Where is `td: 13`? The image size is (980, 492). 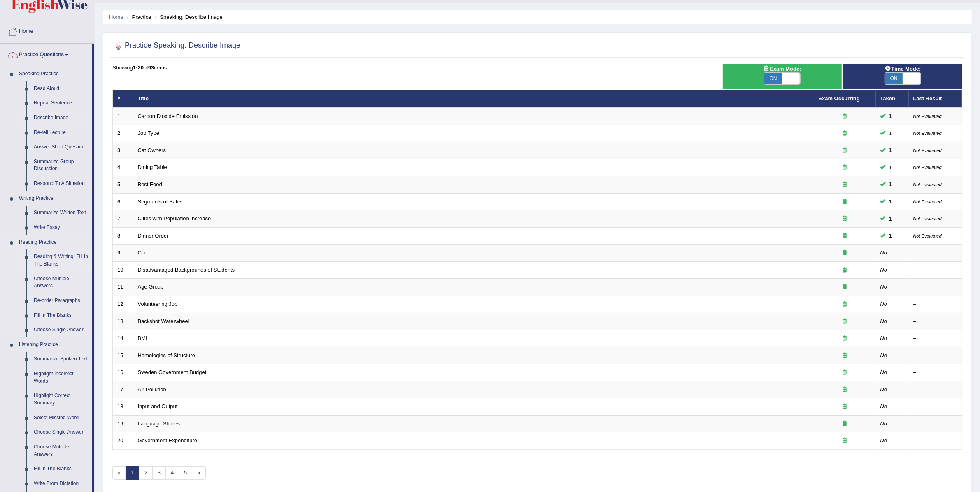
td: 13 is located at coordinates (123, 321).